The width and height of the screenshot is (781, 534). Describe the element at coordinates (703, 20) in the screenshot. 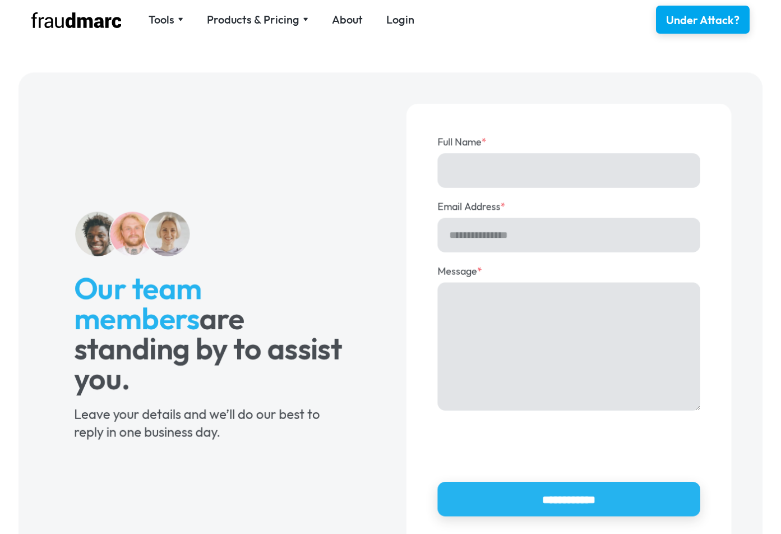

I see `div: Under Attack?` at that location.